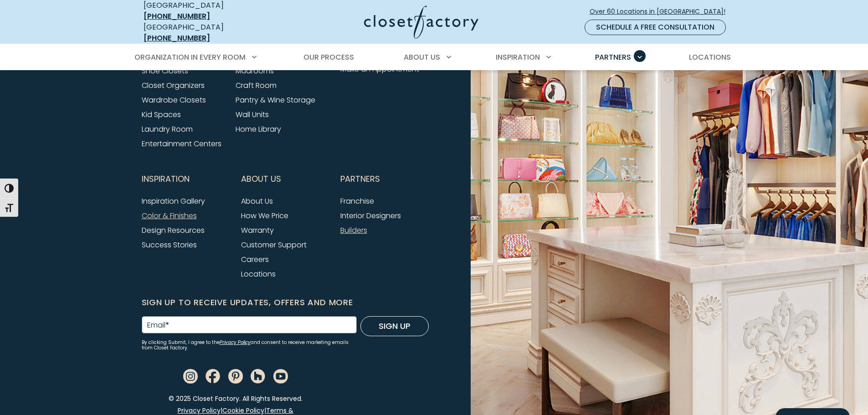 The image size is (868, 415). Describe the element at coordinates (421, 22) in the screenshot. I see `img: Closet Factory Logo` at that location.